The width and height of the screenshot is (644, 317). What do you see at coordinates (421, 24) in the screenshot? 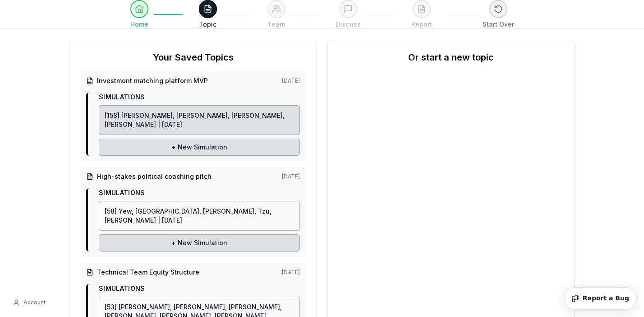
I see `span: Report` at bounding box center [421, 24].